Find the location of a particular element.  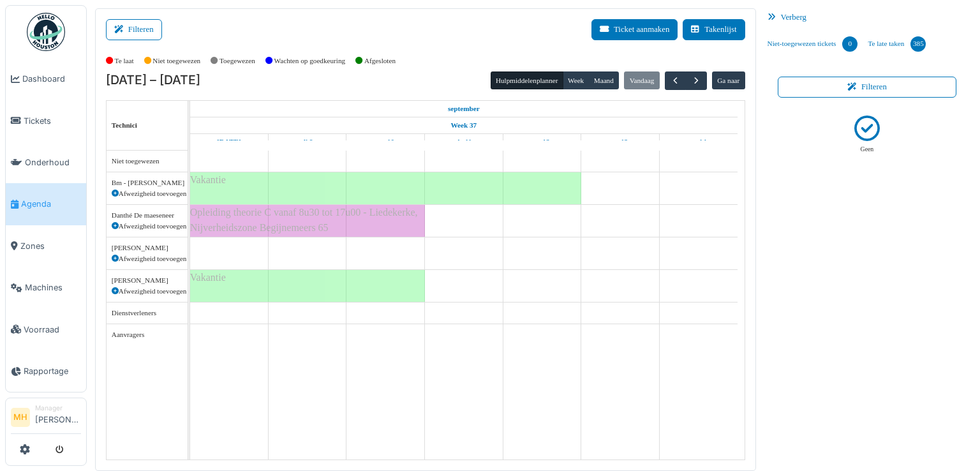

a: Te late taken is located at coordinates (896, 44).